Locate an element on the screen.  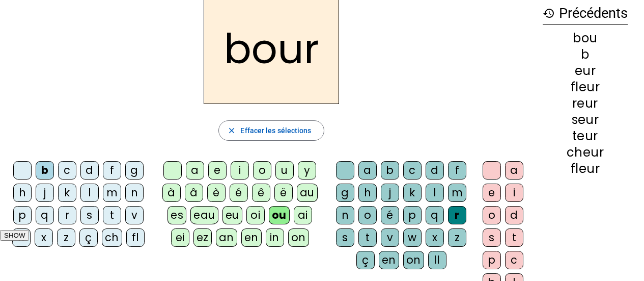
div: è is located at coordinates (216, 193).